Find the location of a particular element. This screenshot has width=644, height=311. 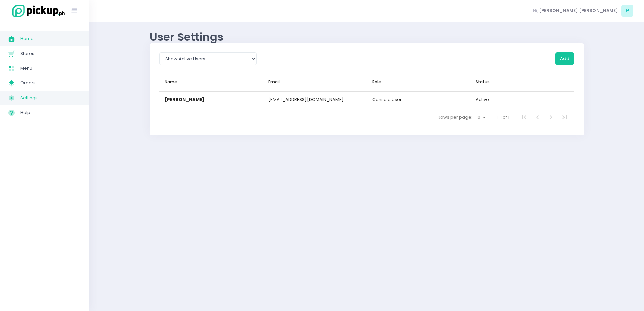

span: Settings is located at coordinates (50, 98).